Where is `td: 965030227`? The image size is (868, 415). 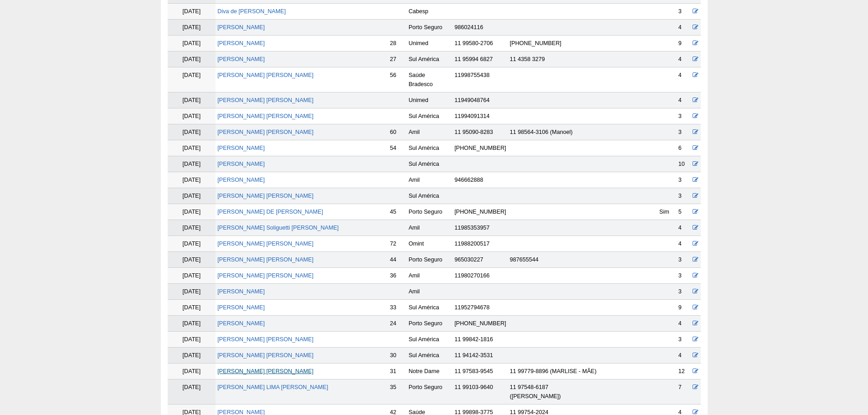
td: 965030227 is located at coordinates (479, 259).